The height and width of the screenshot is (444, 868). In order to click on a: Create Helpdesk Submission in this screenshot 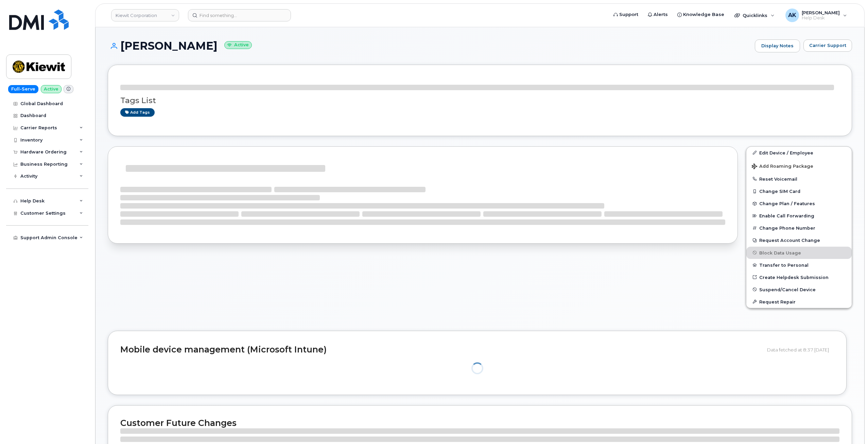, I will do `click(799, 277)`.